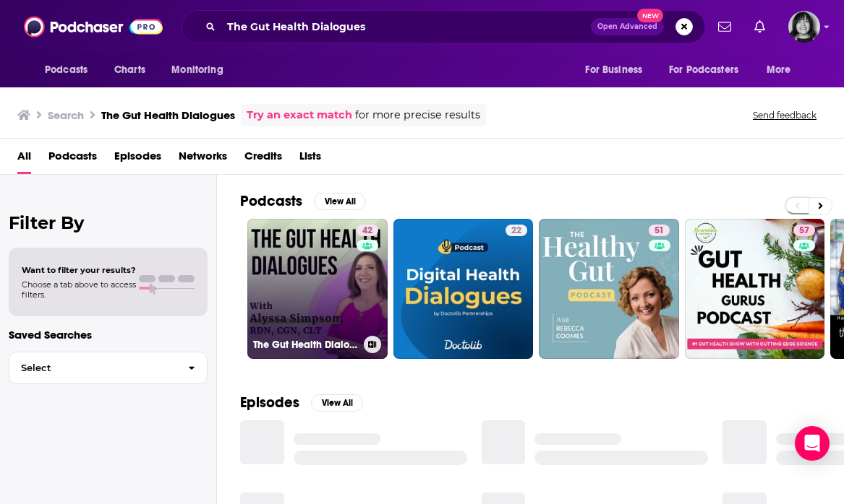 This screenshot has width=844, height=504. Describe the element at coordinates (93, 27) in the screenshot. I see `img: Podchaser - Follow, Share and Rate Podcasts` at that location.